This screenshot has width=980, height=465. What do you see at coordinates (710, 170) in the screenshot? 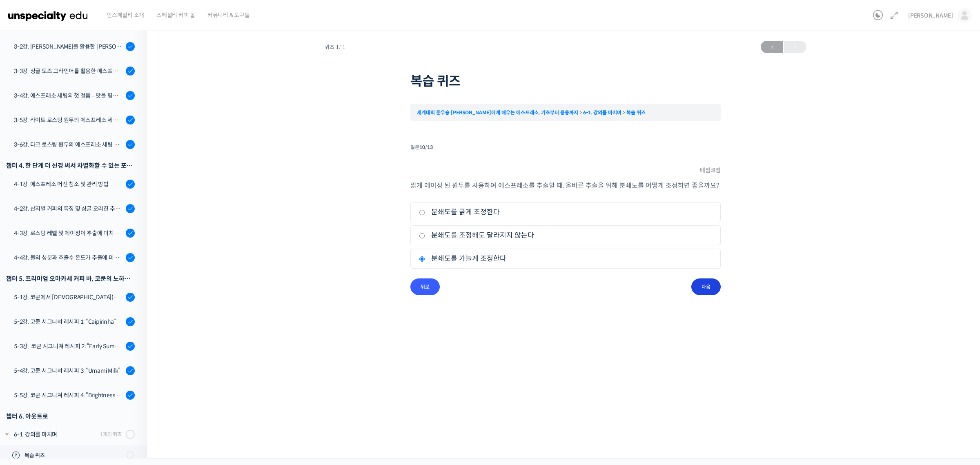
I see `span: 배점: 점` at bounding box center [710, 170].